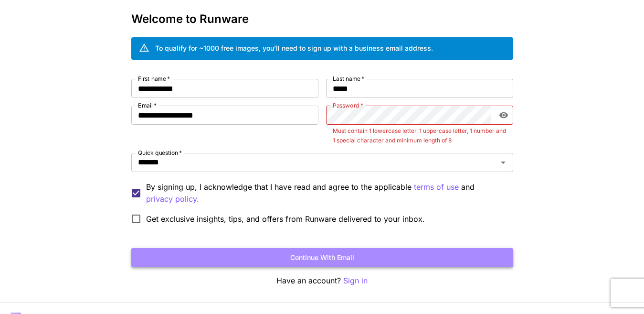 The width and height of the screenshot is (644, 314). Describe the element at coordinates (355, 281) in the screenshot. I see `p: Sign in` at that location.